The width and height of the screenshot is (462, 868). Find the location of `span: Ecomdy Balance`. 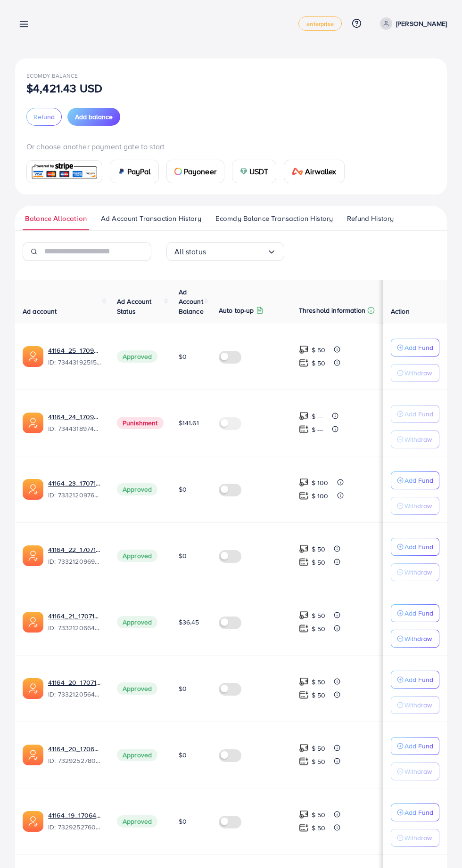

span: Ecomdy Balance is located at coordinates (52, 75).